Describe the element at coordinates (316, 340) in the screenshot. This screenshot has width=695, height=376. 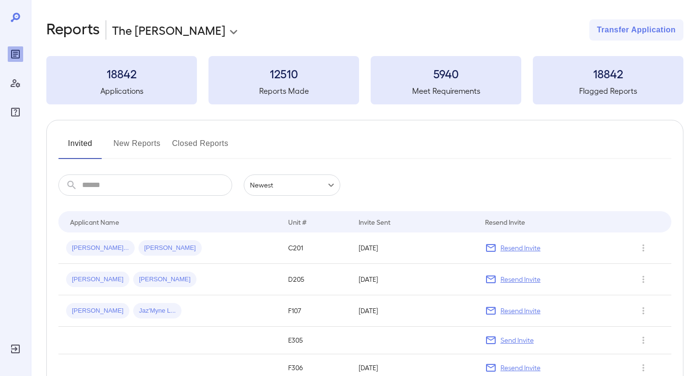
I see `td: E305` at that location.